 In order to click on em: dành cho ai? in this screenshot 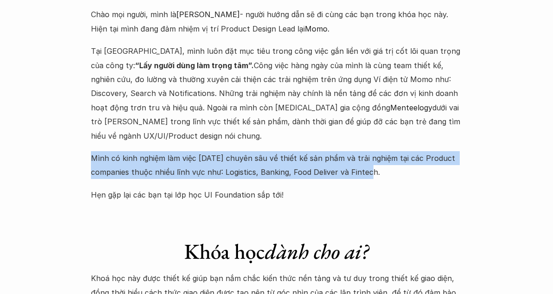, I will do `click(317, 252)`.